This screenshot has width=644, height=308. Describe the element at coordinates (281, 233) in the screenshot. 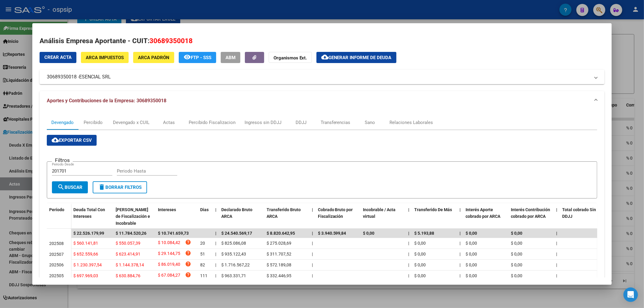

I see `span: $ 8.820.642,95` at that location.